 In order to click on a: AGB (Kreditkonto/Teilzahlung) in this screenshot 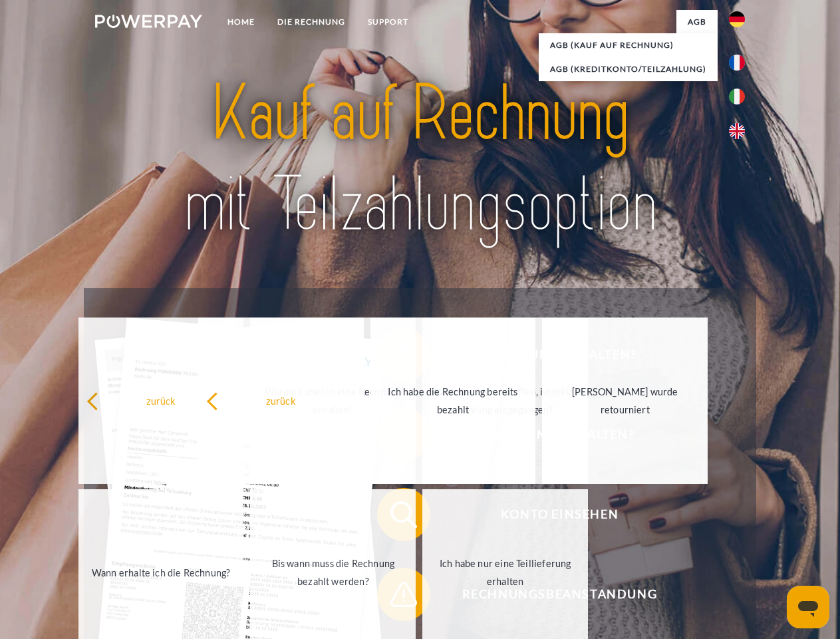, I will do `click(628, 69)`.